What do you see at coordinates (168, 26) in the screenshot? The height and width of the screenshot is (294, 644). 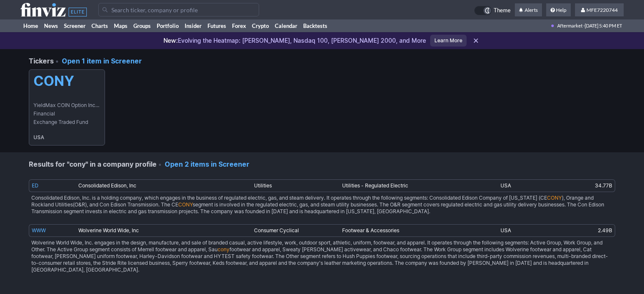 I see `a: Portfolio` at bounding box center [168, 26].